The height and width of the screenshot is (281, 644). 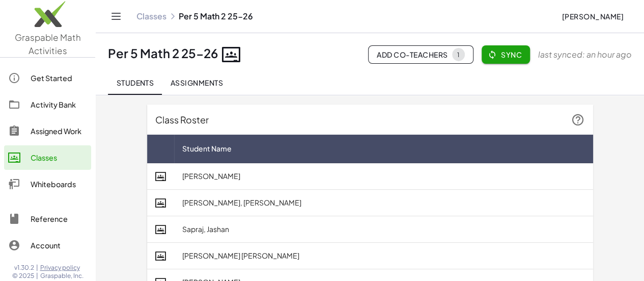 I want to click on button: Toggle navigation, so click(x=116, y=16).